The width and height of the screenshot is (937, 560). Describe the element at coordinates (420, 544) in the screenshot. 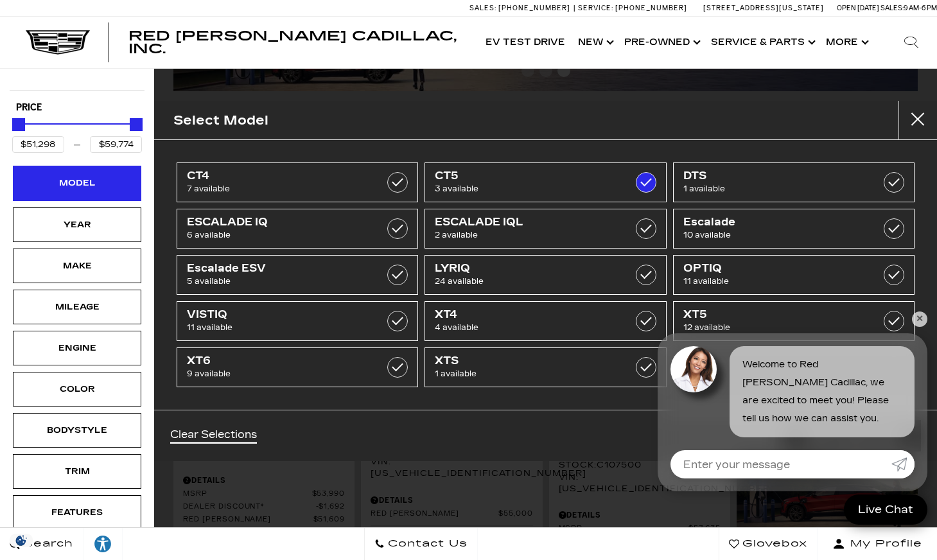

I see `a: Contact Us` at that location.